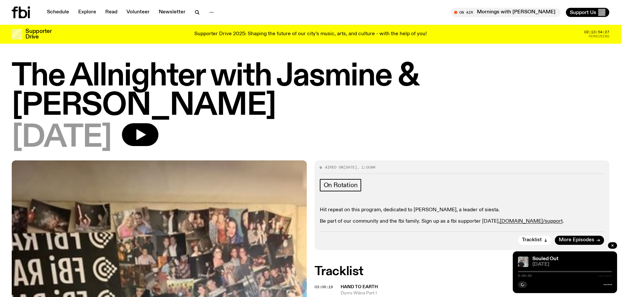 The width and height of the screenshot is (621, 297). Describe the element at coordinates (340, 185) in the screenshot. I see `span: On Rotation` at that location.